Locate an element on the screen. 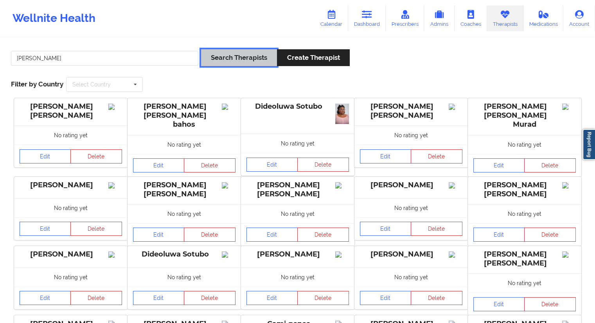  a: Account is located at coordinates (579, 18).